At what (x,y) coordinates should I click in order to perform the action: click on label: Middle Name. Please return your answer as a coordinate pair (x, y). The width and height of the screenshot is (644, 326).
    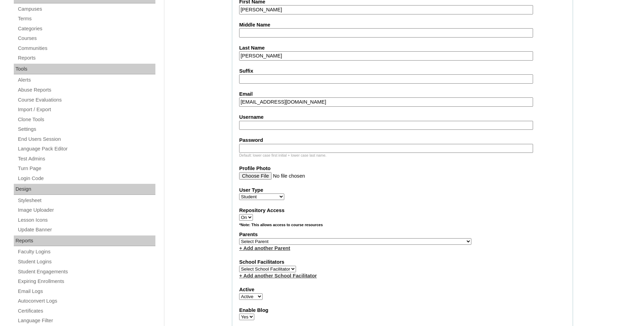
    Looking at the image, I should click on (402, 25).